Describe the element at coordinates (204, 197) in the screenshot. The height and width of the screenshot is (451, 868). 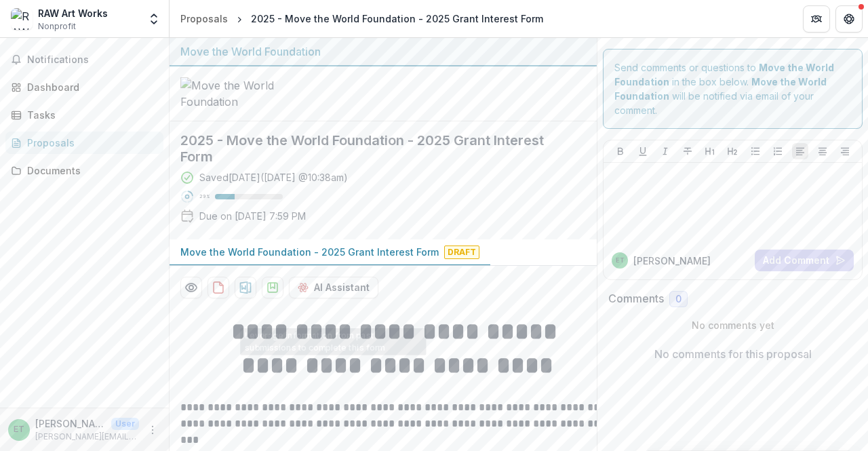
I see `p: 29 %` at that location.